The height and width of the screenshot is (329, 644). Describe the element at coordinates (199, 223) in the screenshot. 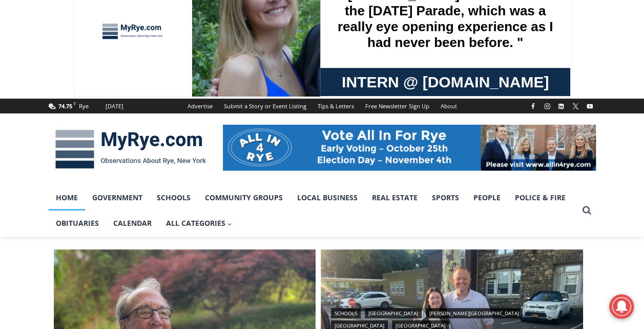

I see `button: Child menu of All Categories` at that location.